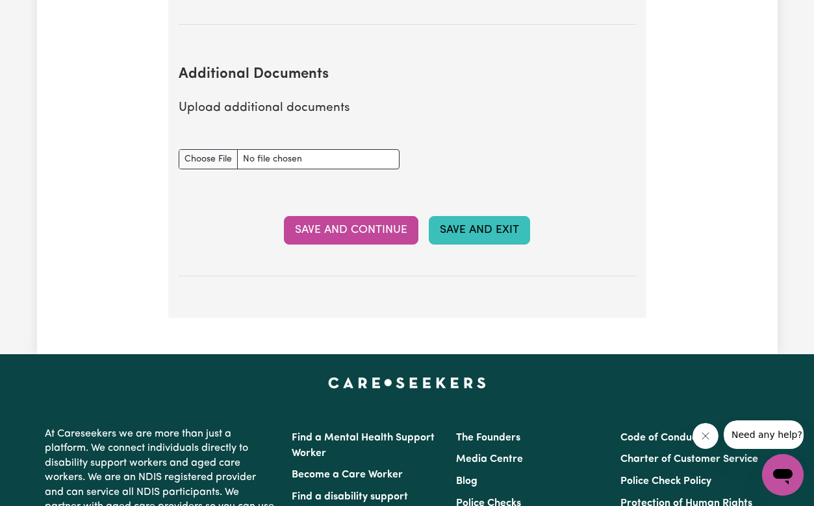 Image resolution: width=814 pixels, height=506 pixels. I want to click on a: Media Centre, so click(489, 460).